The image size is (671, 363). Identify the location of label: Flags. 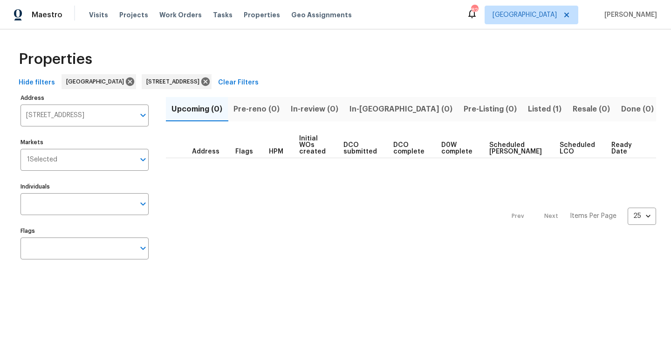
(84, 231).